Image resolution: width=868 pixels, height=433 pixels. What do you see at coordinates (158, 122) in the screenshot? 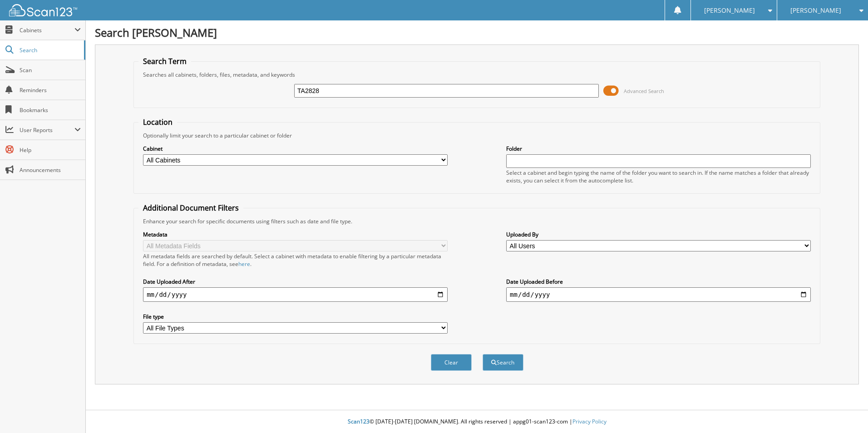
I see `legend: Location` at bounding box center [158, 122].